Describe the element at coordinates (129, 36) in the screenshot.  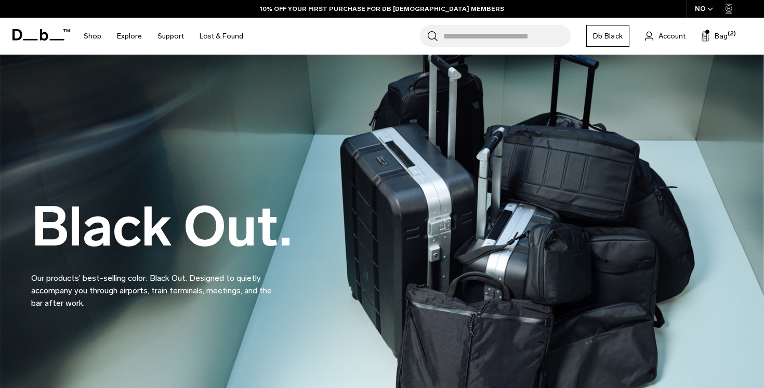
I see `a: Explore` at that location.